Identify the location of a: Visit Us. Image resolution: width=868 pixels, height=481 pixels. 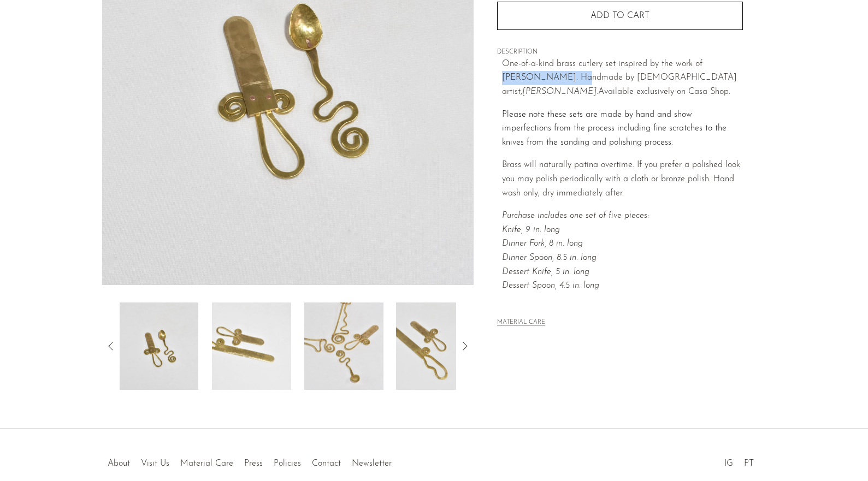
(155, 464).